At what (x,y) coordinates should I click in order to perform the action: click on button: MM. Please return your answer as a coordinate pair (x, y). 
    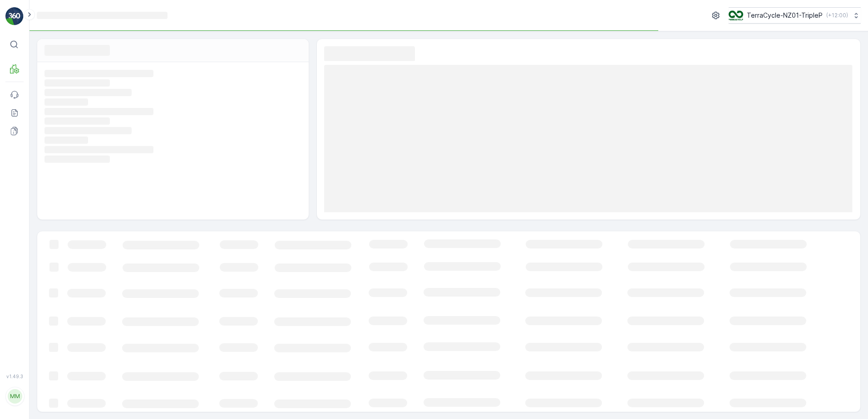
    Looking at the image, I should click on (15, 396).